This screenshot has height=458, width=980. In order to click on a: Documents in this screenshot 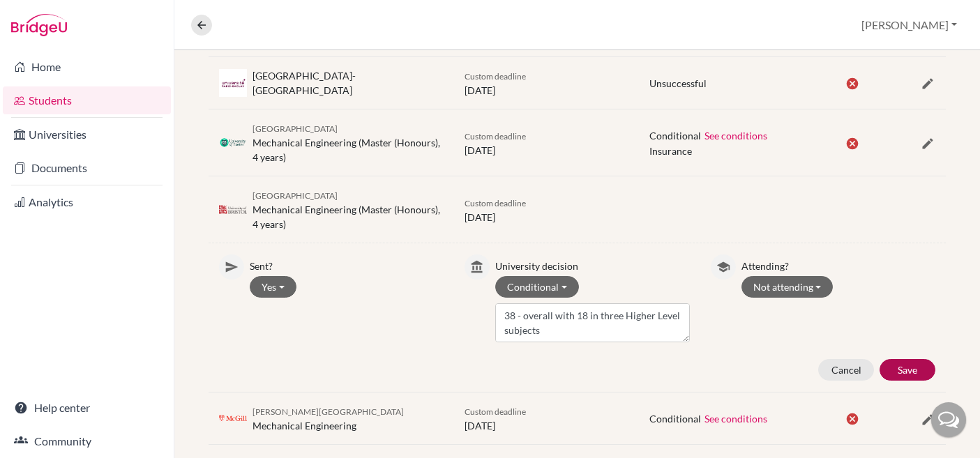, I will do `click(87, 168)`.